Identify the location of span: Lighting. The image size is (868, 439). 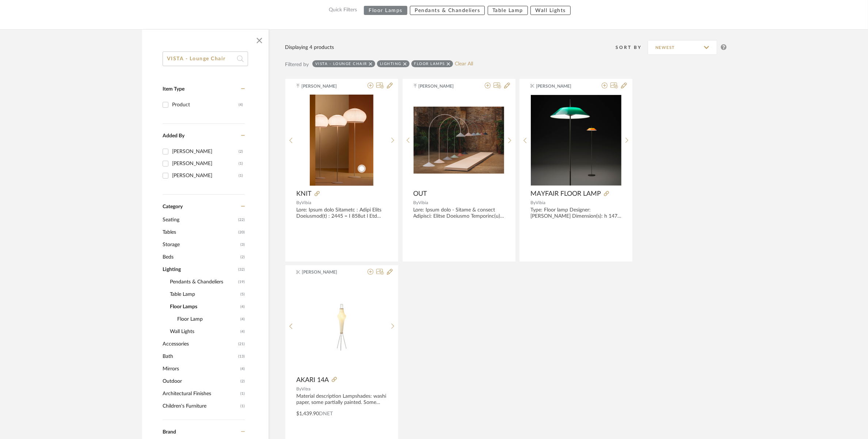
(200, 270).